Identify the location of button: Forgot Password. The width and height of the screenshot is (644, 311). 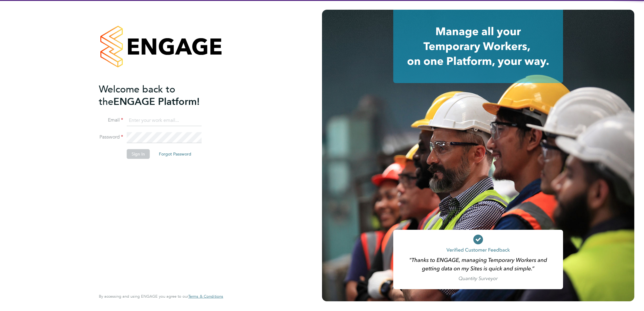
(175, 154).